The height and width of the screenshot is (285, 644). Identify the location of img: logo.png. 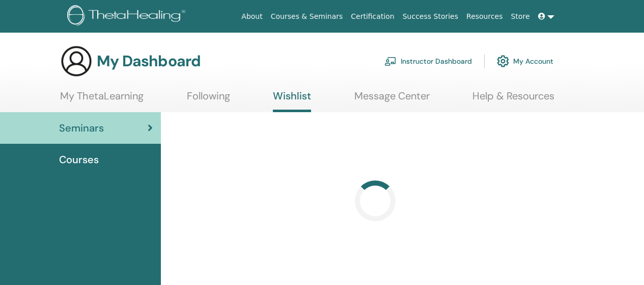
(128, 16).